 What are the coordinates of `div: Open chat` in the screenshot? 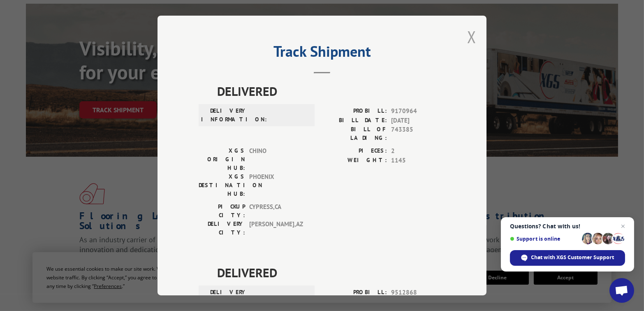 It's located at (622, 291).